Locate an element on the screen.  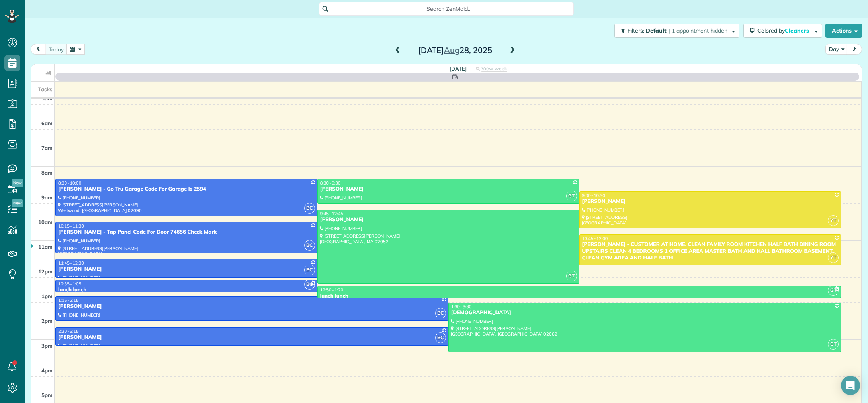
span: 10am is located at coordinates (46, 222).